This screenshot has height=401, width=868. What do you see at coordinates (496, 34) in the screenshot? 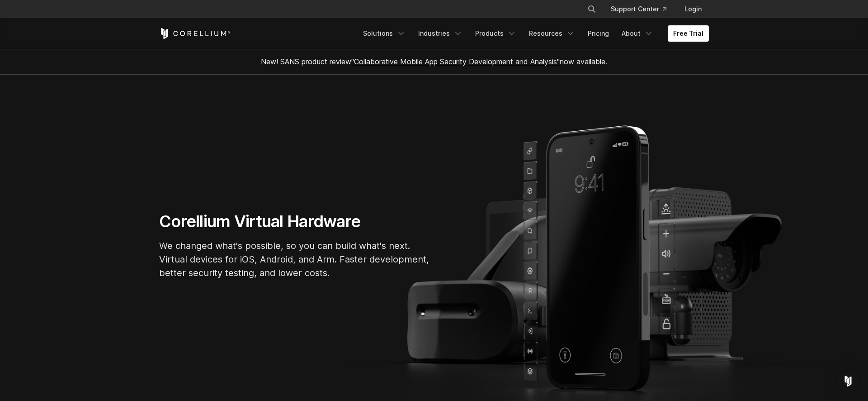
I see `a: Products` at bounding box center [496, 34].